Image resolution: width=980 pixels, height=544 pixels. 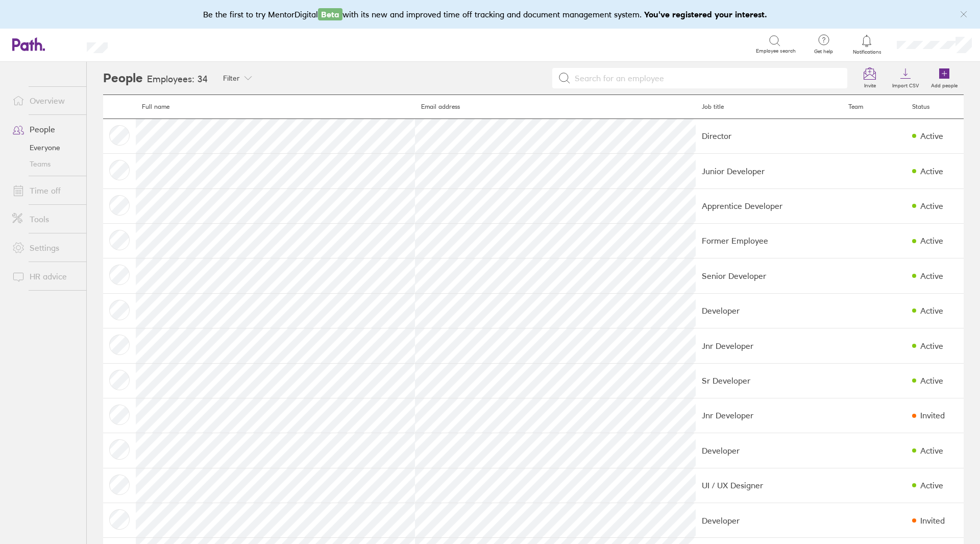 I want to click on span: Employee search, so click(x=775, y=51).